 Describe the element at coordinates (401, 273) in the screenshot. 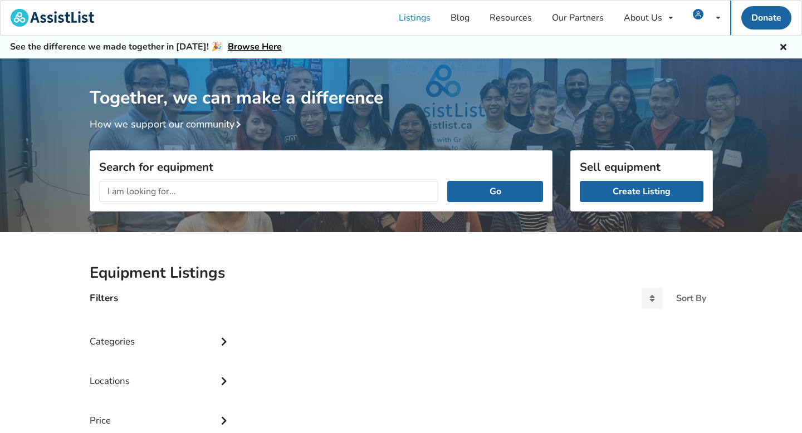

I see `h2: Equipment Listings` at that location.